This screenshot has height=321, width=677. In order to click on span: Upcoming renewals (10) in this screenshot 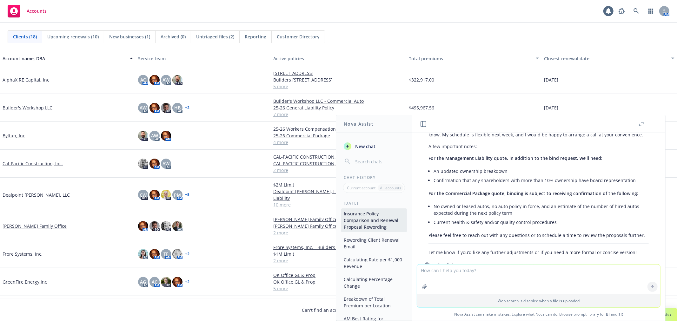, I will do `click(73, 37)`.